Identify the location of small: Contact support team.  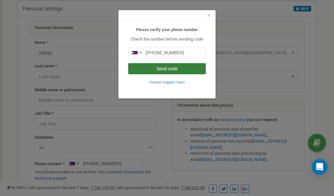
(167, 82).